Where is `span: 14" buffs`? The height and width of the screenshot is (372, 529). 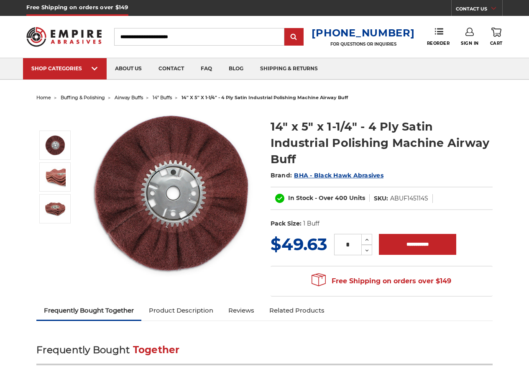
span: 14" buffs is located at coordinates (162, 97).